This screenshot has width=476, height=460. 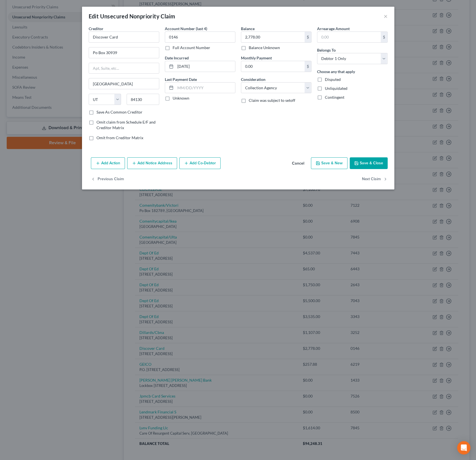 I want to click on input: Enter address..., so click(x=124, y=53).